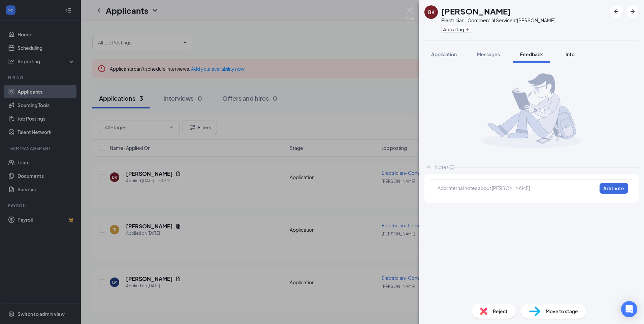 This screenshot has height=324, width=644. I want to click on span: Application, so click(443, 54).